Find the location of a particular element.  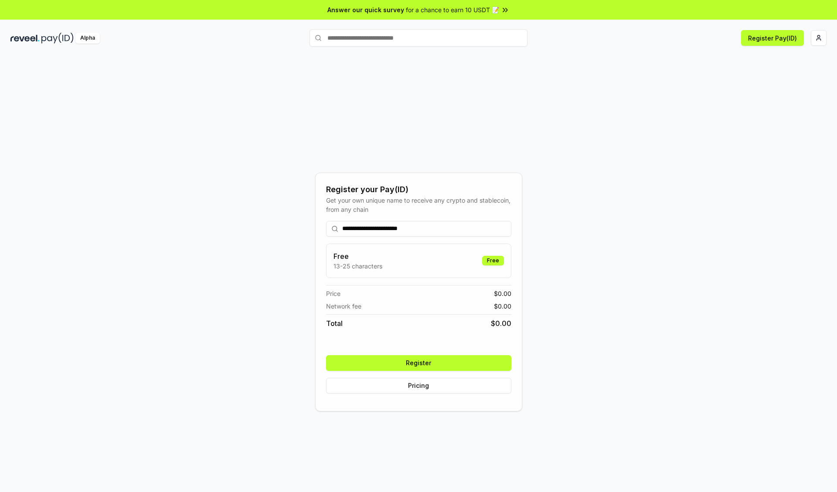

span: Price is located at coordinates (333, 293).